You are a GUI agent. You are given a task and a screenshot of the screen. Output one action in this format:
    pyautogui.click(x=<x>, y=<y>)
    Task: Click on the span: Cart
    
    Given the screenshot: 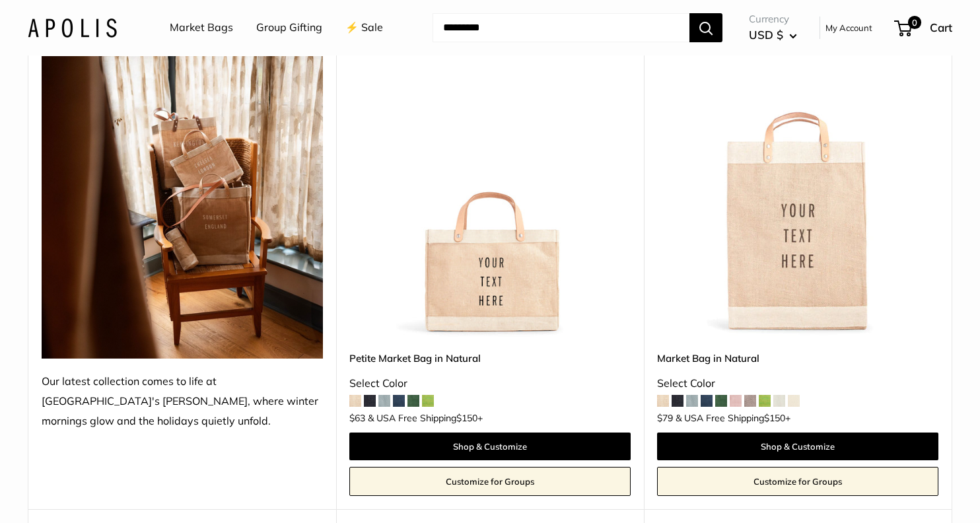 What is the action you would take?
    pyautogui.click(x=941, y=27)
    